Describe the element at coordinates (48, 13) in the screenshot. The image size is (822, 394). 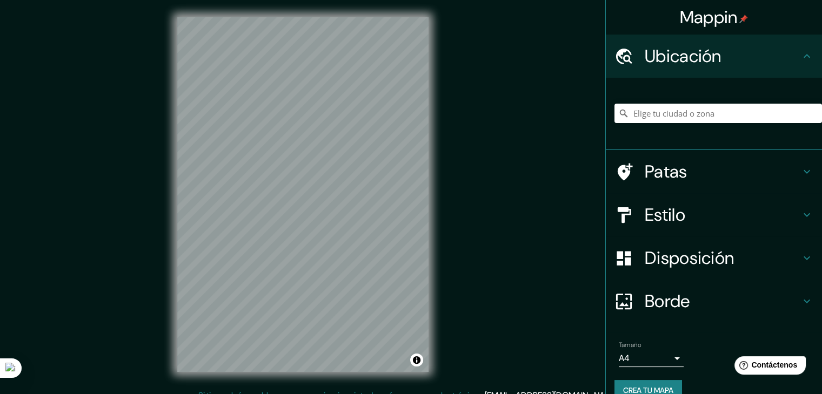
I see `font: Contáctenos` at that location.